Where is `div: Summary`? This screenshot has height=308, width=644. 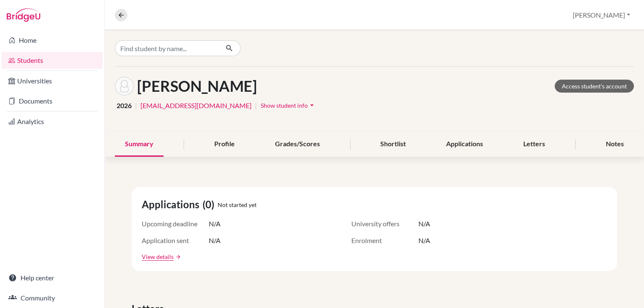
div: Summary is located at coordinates (139, 144).